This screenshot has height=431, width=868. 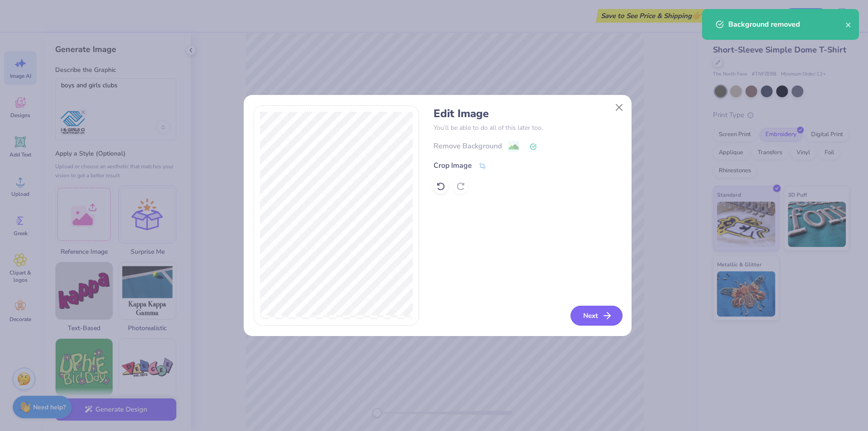 What do you see at coordinates (848, 24) in the screenshot?
I see `button: close` at bounding box center [848, 24].